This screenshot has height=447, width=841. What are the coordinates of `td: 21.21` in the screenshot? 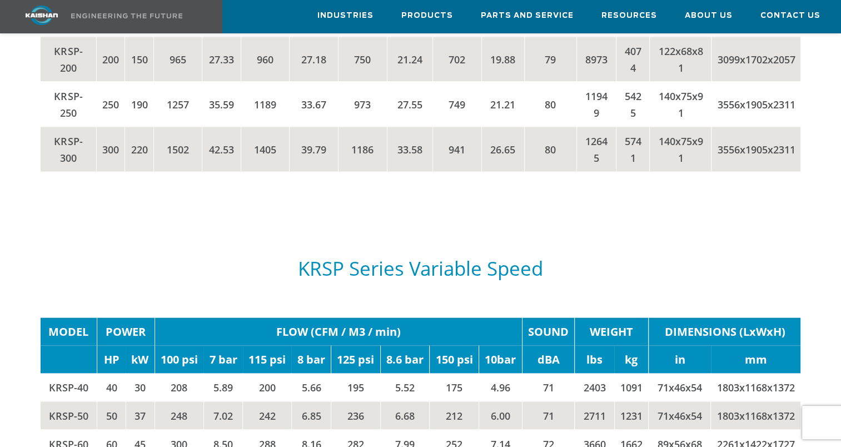 It's located at (502, 104).